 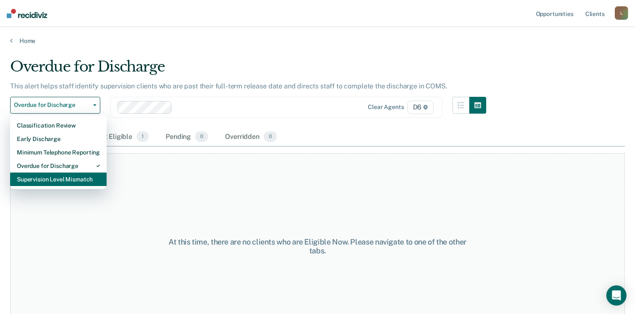 What do you see at coordinates (58, 179) in the screenshot?
I see `div: Supervision Level Mismatch` at bounding box center [58, 179].